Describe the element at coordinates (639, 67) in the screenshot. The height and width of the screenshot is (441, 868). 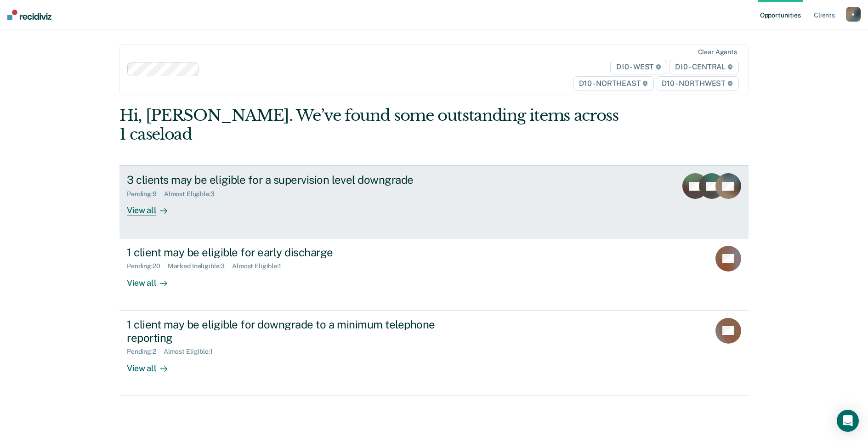
I see `span: D10 - WEST` at that location.